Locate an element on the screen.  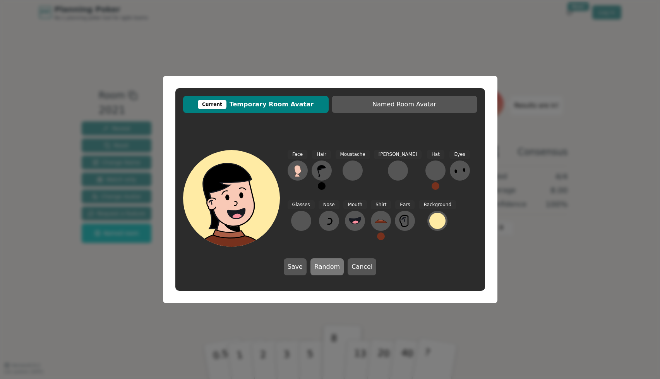
button: Named Room Avatar is located at coordinates (404, 104).